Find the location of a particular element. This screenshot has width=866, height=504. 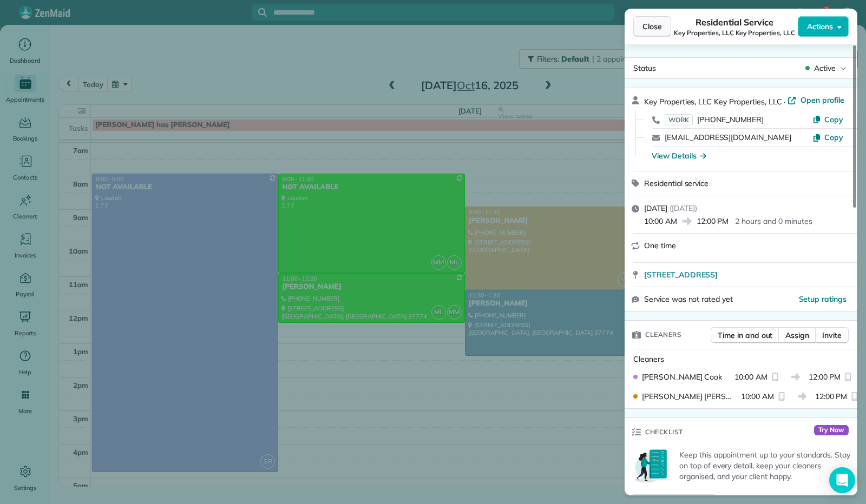

span: Actions is located at coordinates (820, 27).